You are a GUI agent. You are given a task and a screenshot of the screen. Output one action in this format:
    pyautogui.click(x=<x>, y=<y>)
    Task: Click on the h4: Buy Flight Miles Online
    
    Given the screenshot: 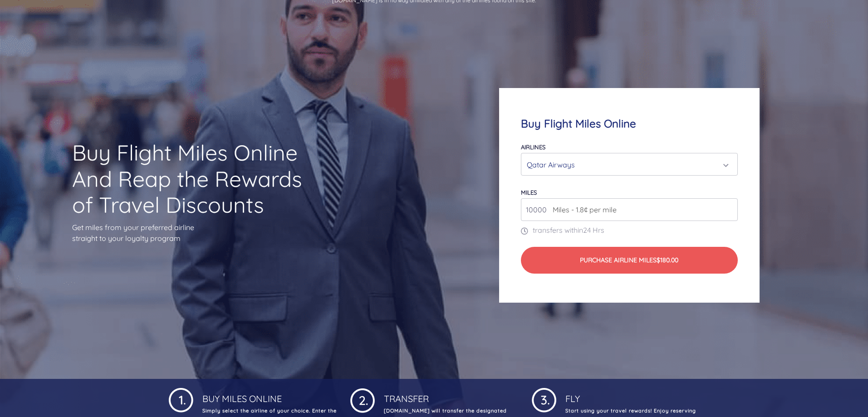 What is the action you would take?
    pyautogui.click(x=629, y=124)
    